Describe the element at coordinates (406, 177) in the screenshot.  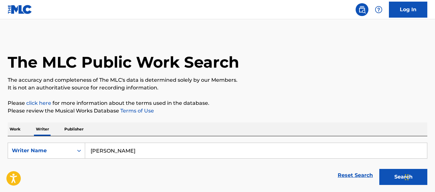
I see `div: Arrastrar` at that location.